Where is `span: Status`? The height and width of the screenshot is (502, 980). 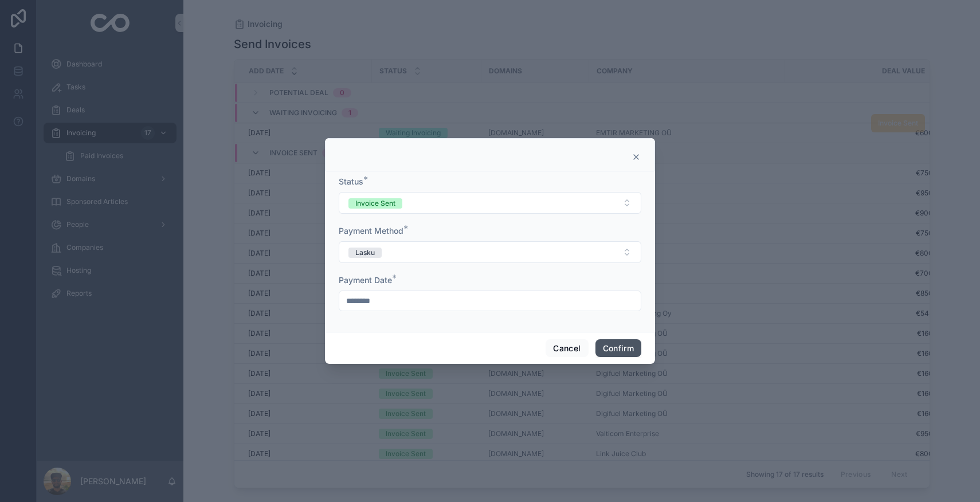 span: Status is located at coordinates (351, 181).